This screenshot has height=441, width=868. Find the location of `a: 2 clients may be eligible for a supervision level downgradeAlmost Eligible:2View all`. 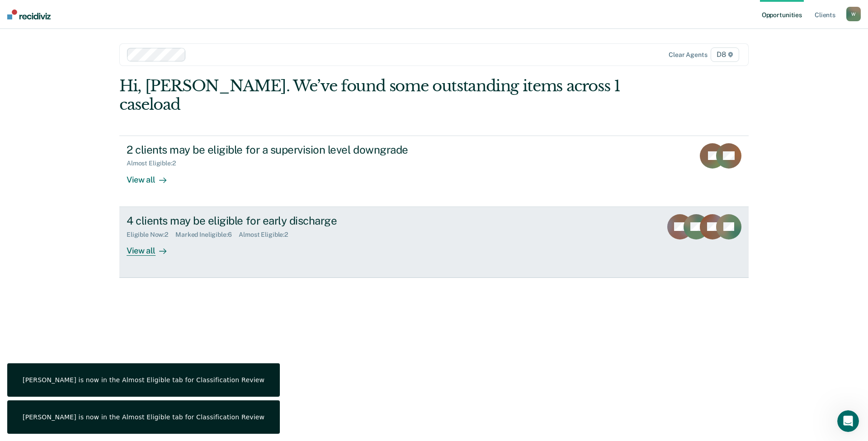

a: 2 clients may be eligible for a supervision level downgradeAlmost Eligible:2View all is located at coordinates (434, 171).